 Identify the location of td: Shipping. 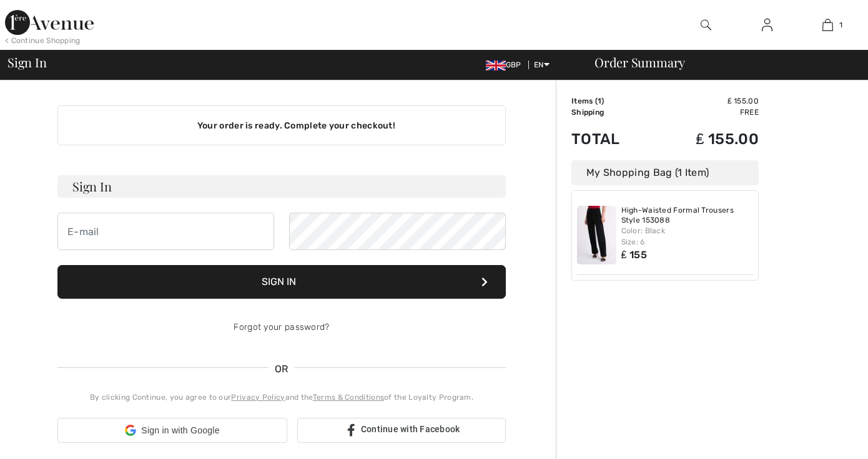
(612, 112).